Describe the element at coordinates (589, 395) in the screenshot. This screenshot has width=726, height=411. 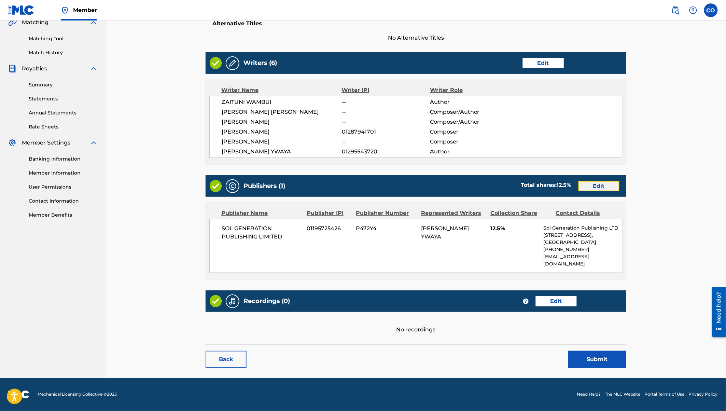
I see `a: Need Help?` at that location.